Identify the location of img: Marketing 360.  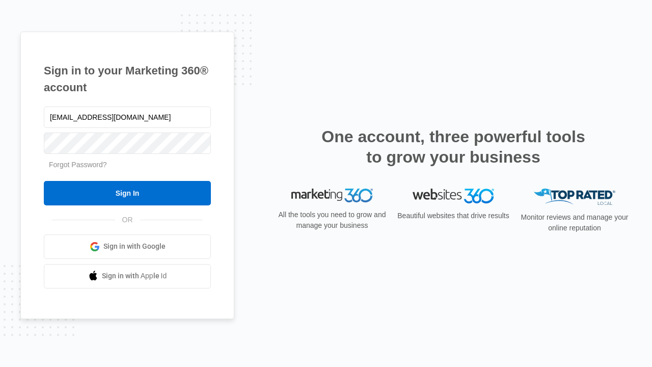
(332, 196).